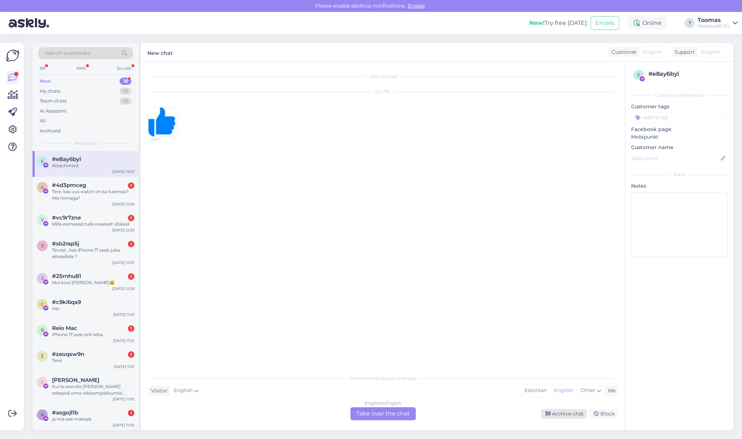  Describe the element at coordinates (42, 382) in the screenshot. I see `span: I` at that location.